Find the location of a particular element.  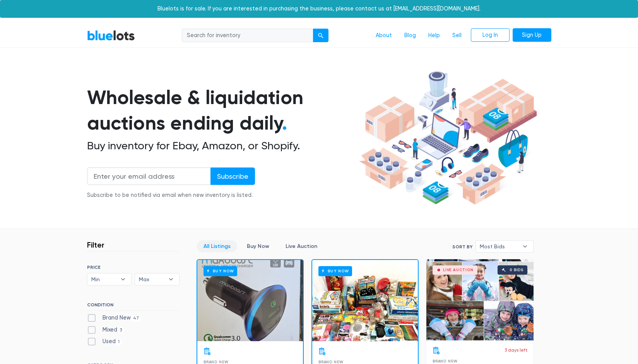

input: Enter your email address is located at coordinates (149, 176).